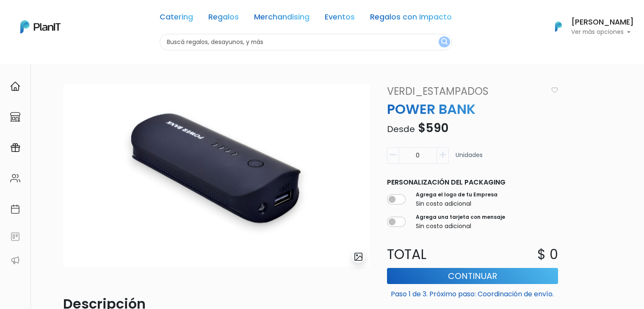 Image resolution: width=644 pixels, height=309 pixels. Describe the element at coordinates (472, 183) in the screenshot. I see `p: Personalización del packaging` at that location.